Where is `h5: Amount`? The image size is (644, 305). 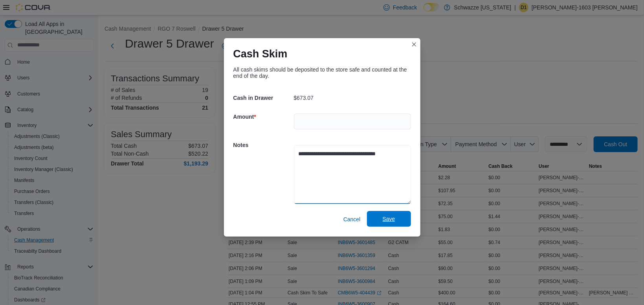 h5: Amount is located at coordinates (263, 117).